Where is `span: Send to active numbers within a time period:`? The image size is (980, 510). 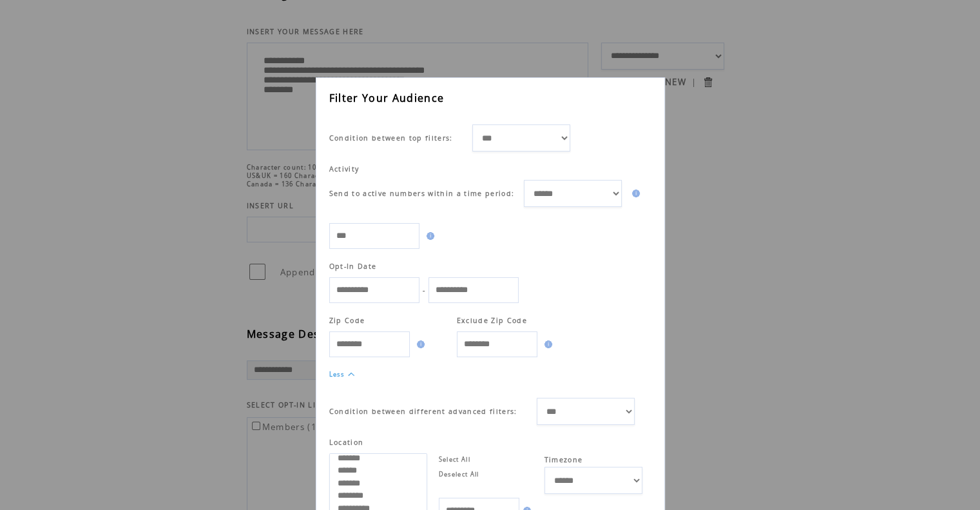 span: Send to active numbers within a time period: is located at coordinates (422, 193).